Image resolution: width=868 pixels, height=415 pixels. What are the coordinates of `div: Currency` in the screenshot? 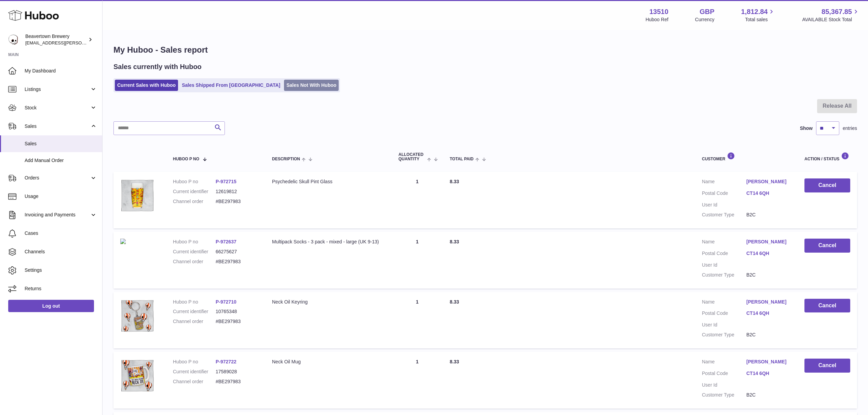 It's located at (705, 19).